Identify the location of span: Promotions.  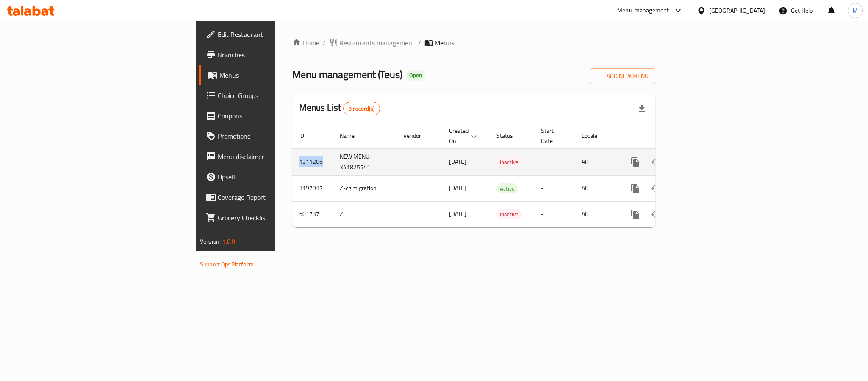
(276, 137).